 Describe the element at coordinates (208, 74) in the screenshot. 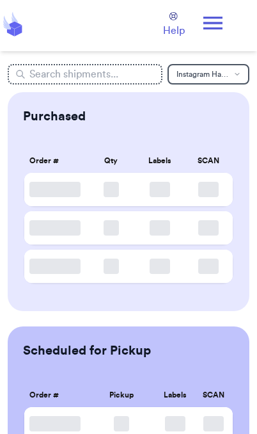

I see `button: Instagram Handle` at that location.